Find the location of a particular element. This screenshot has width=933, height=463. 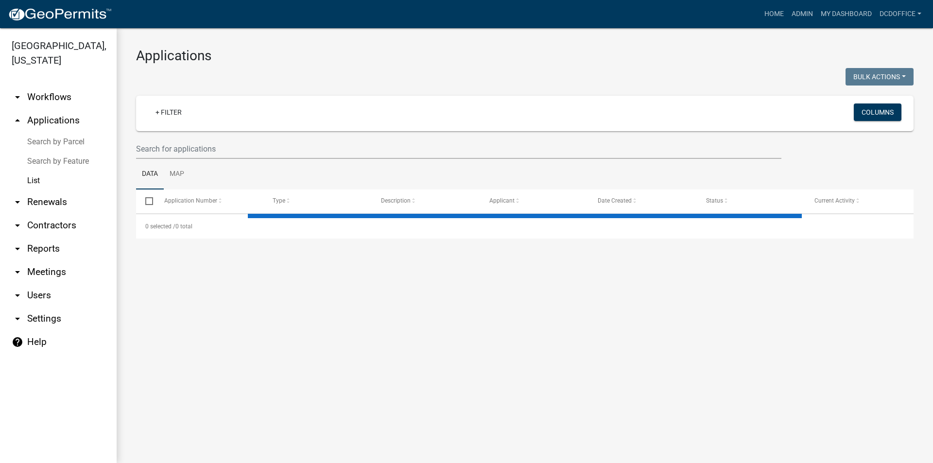

span: Status is located at coordinates (714, 201).